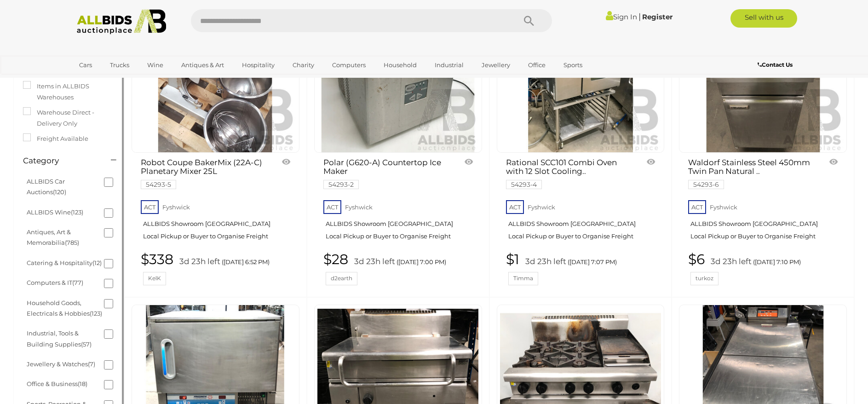  What do you see at coordinates (56, 138) in the screenshot?
I see `label: Freight Available` at bounding box center [56, 138].